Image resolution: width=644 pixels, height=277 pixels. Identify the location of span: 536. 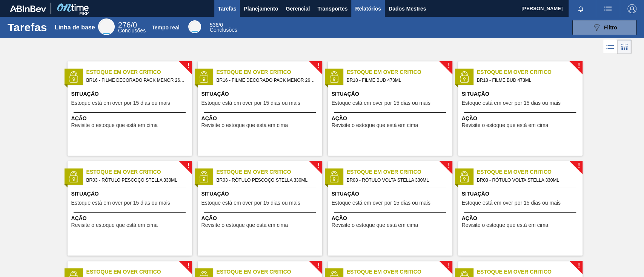
(214, 25).